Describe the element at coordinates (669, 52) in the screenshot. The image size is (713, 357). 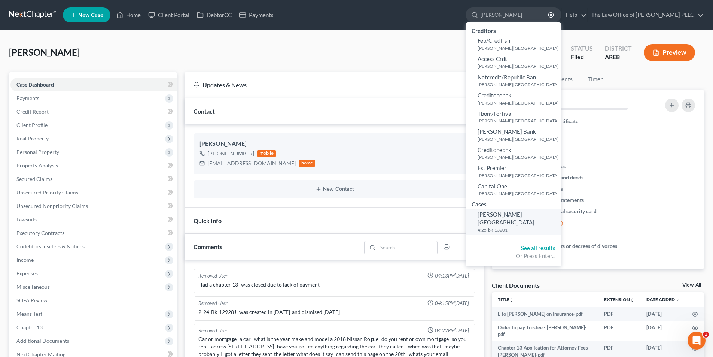
I see `button: Preview` at that location.